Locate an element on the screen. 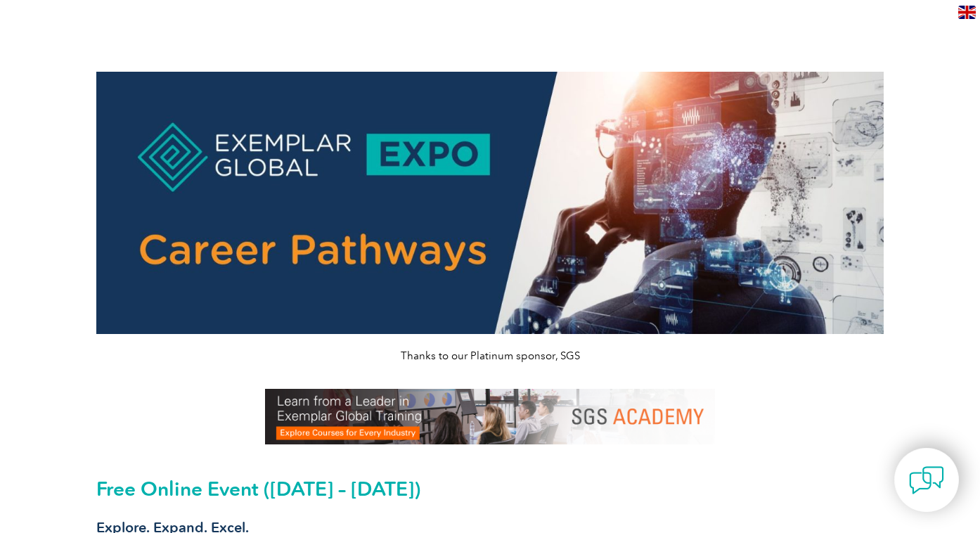 The image size is (980, 533). img: career pathways is located at coordinates (490, 203).